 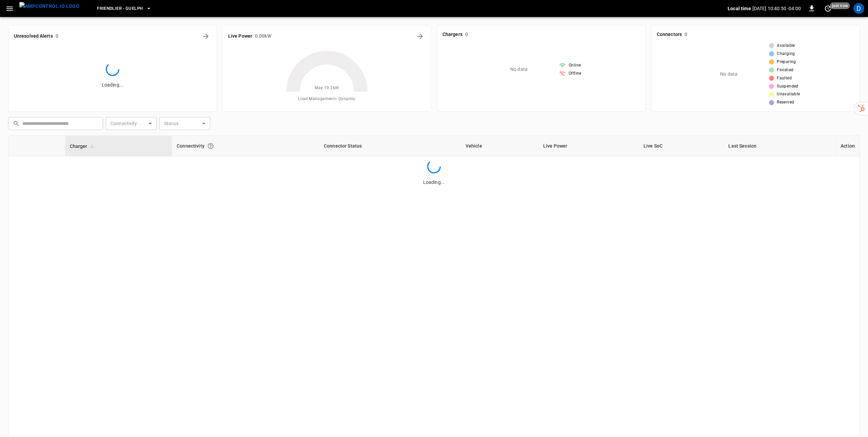 What do you see at coordinates (206, 36) in the screenshot?
I see `button: All Alerts` at bounding box center [206, 36].